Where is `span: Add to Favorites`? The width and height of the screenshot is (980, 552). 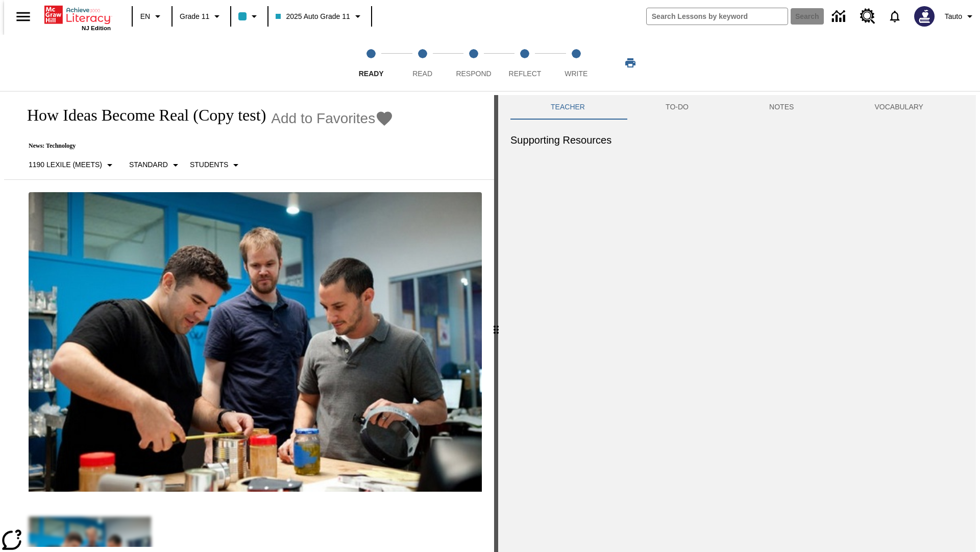
span: Add to Favorites is located at coordinates (323, 119).